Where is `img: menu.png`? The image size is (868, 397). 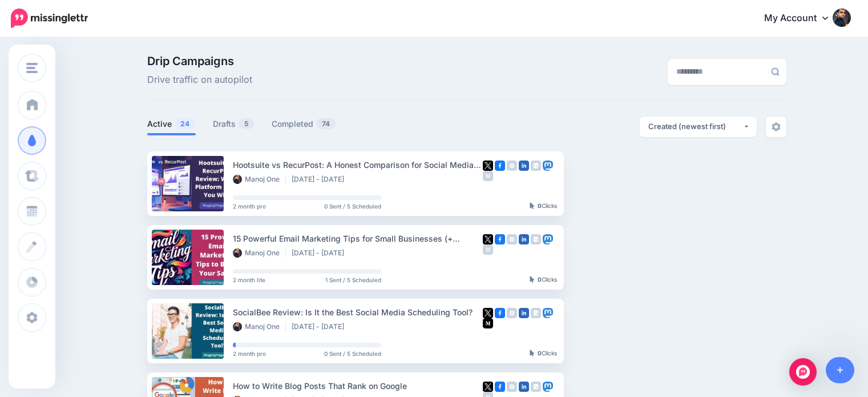
img: menu.png is located at coordinates (32, 68).